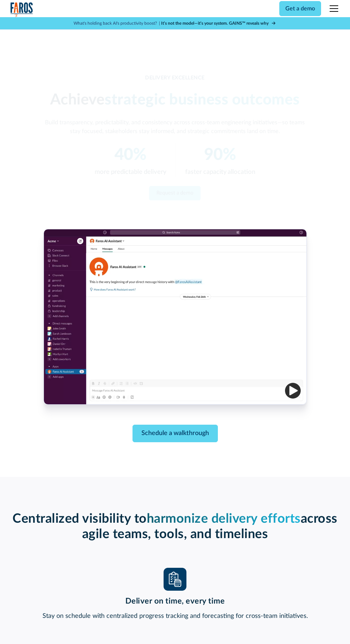  What do you see at coordinates (80, 519) in the screenshot?
I see `strong: Centralized visibility to` at bounding box center [80, 519].